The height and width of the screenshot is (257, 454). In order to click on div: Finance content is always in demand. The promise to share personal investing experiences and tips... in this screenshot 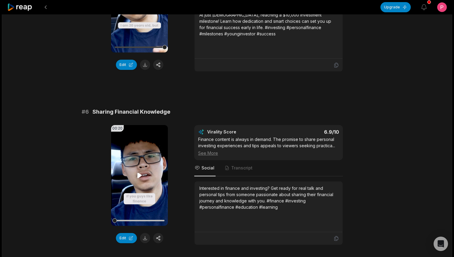, I will do `click(268, 146)`.